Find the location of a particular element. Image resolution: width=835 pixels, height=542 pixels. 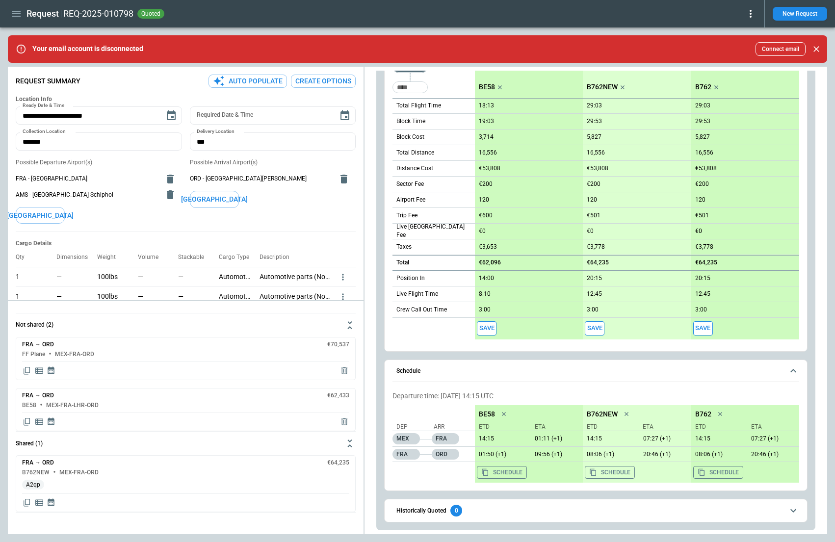

p: Cargo Type is located at coordinates (238, 257).